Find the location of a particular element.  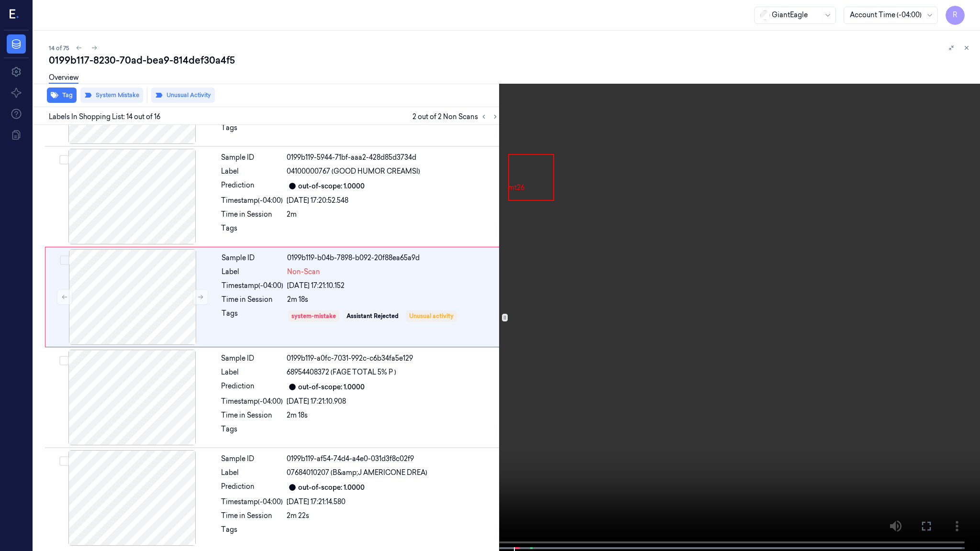

div: 0199b119-5944-71bf-aaa2-428d85d3734d is located at coordinates (392, 157).